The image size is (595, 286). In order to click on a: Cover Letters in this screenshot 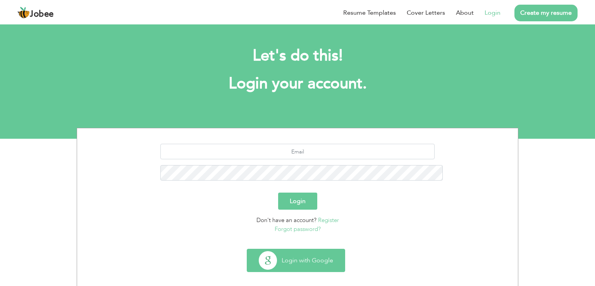, I will do `click(426, 13)`.